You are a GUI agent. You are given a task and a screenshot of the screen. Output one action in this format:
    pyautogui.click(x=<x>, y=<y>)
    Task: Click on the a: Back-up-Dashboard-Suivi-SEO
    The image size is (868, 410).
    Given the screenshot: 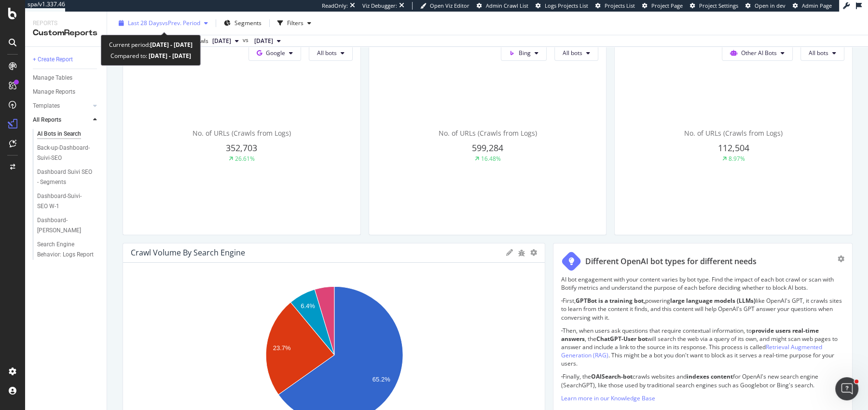 What is the action you would take?
    pyautogui.click(x=69, y=153)
    